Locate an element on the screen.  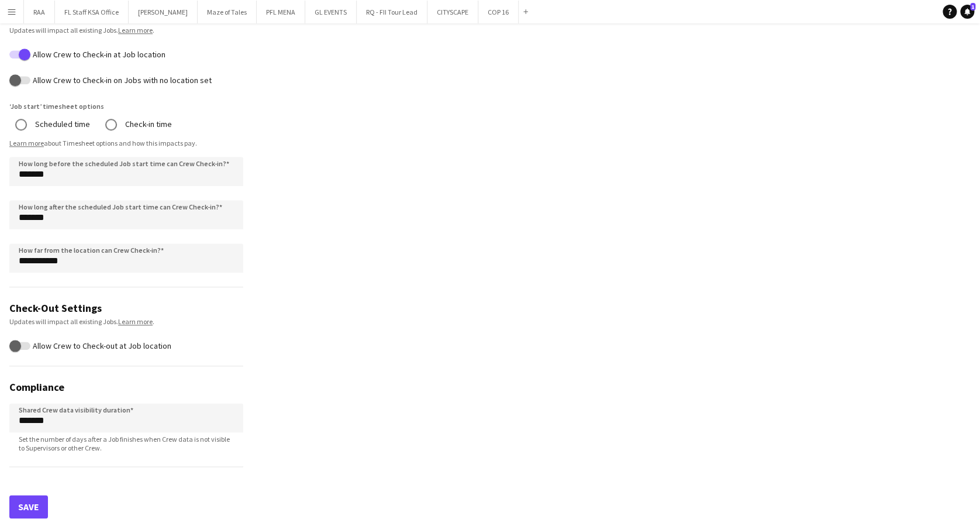
button: Maze of Tales is located at coordinates (227, 12).